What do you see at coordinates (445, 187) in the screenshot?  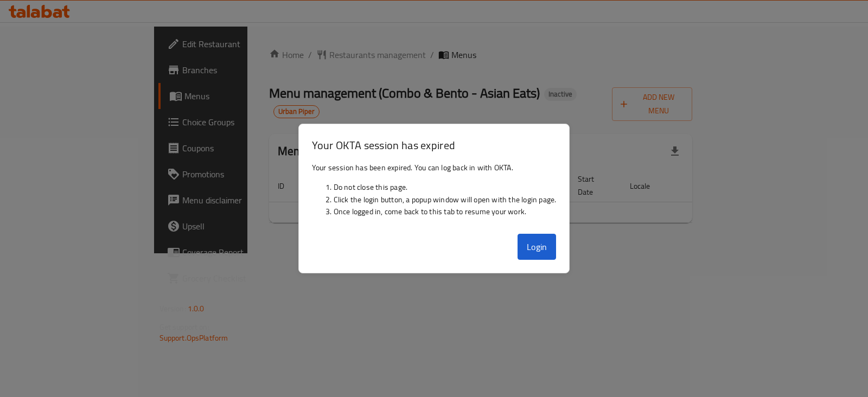 I see `li: Do not close this page.` at bounding box center [445, 187].